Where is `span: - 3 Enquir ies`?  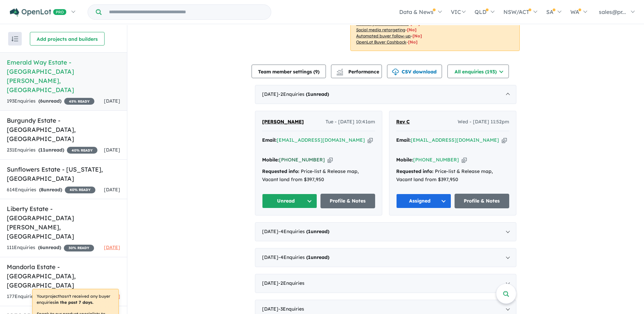
span: - 3 Enquir ies is located at coordinates (292, 309).